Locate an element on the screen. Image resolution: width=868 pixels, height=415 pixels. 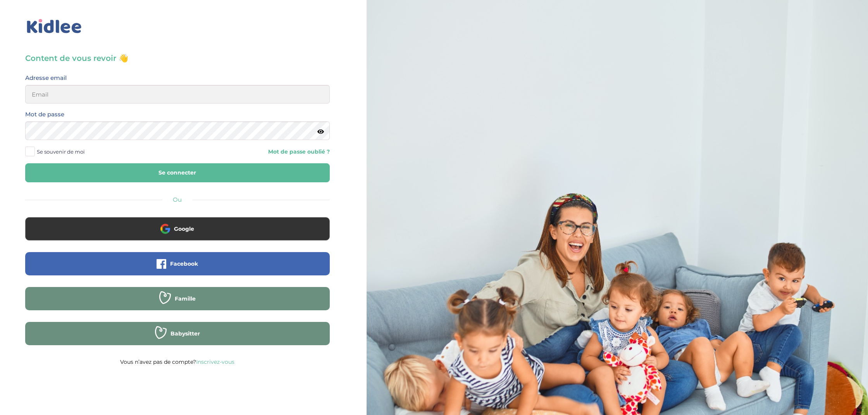
img: google.png is located at coordinates (165, 228).